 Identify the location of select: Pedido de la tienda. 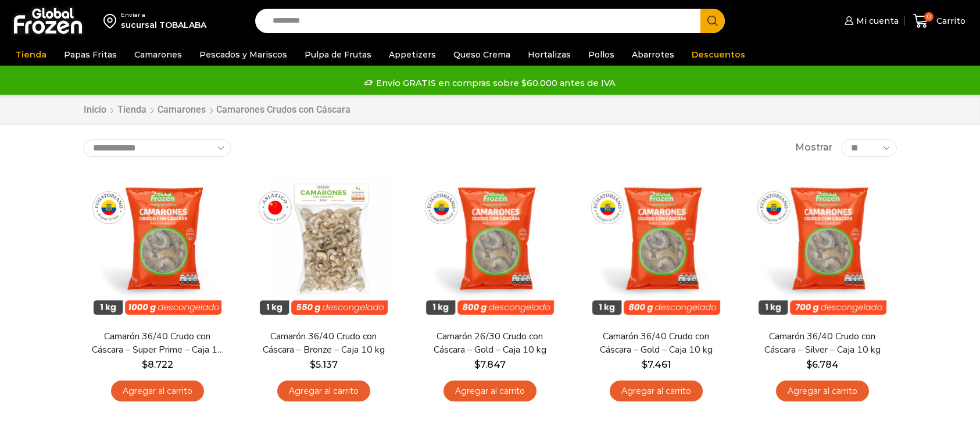
(157, 148).